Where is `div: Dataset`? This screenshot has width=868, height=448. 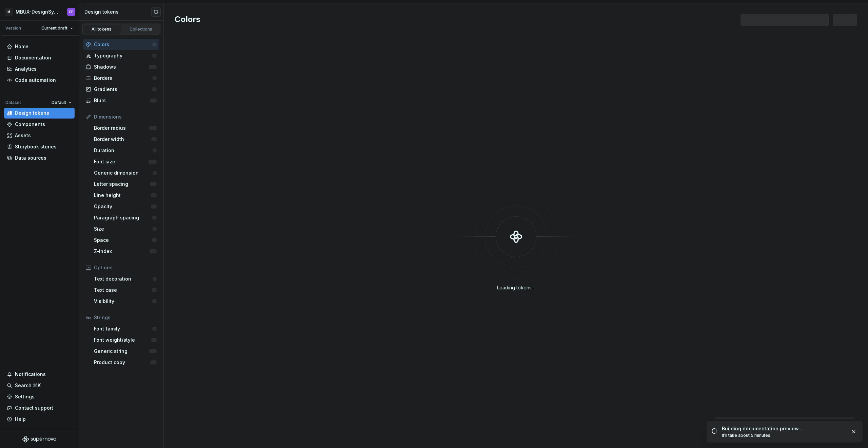 div: Dataset is located at coordinates (13, 102).